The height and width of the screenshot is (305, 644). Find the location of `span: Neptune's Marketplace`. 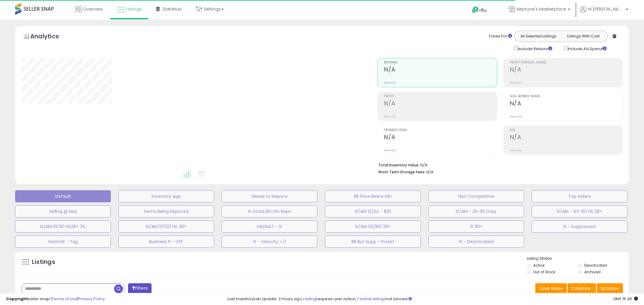

span: Neptune's Marketplace is located at coordinates (541, 9).